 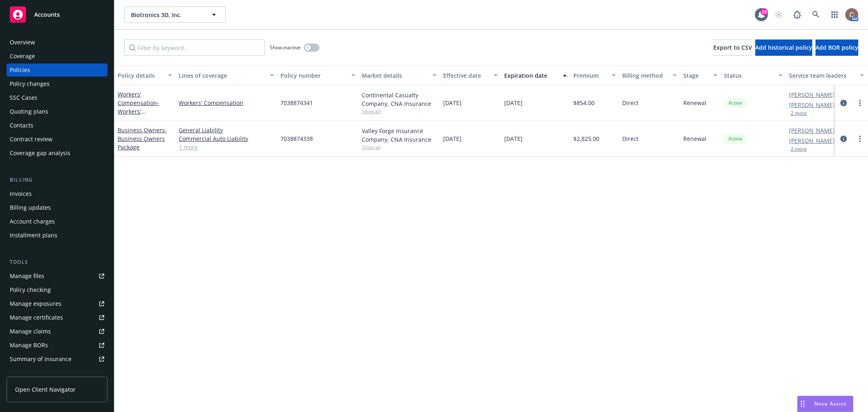 What do you see at coordinates (166, 15) in the screenshot?
I see `span: Biotronics 3D, Inc.` at bounding box center [166, 15].